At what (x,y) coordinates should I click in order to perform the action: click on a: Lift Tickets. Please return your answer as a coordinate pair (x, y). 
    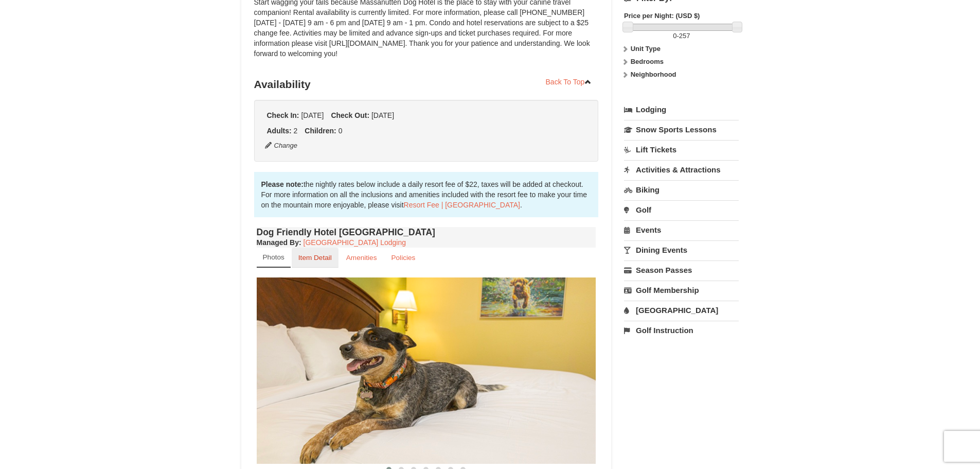
    Looking at the image, I should click on (681, 149).